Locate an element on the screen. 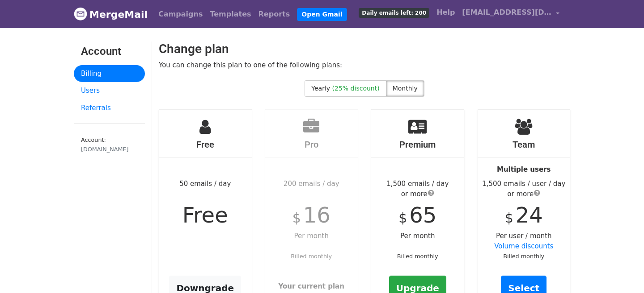 The image size is (644, 293). div: 1,500 emails / day or more is located at coordinates (417, 189).